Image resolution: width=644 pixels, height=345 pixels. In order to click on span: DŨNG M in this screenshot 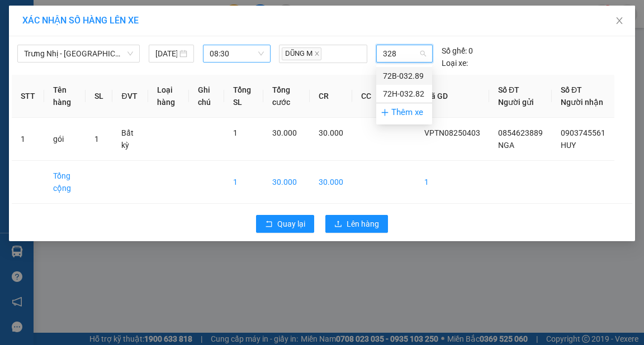, I will do `click(301, 53)`.